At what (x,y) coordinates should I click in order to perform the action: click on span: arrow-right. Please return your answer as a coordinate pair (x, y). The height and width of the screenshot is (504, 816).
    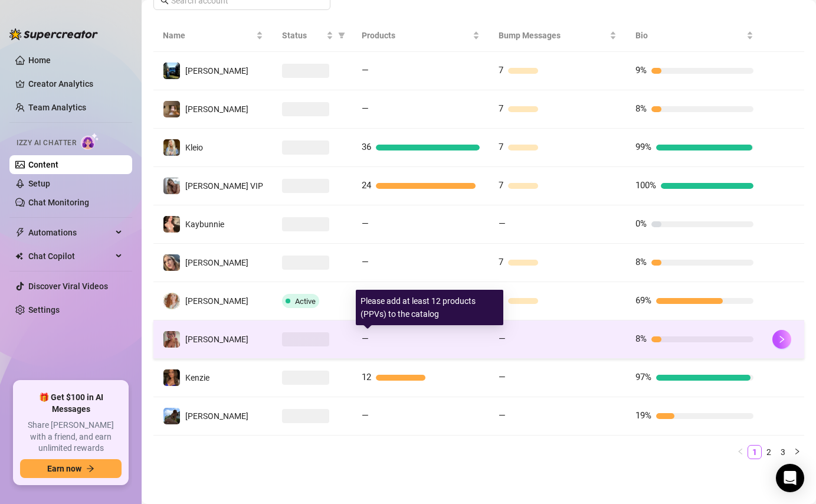
    Looking at the image, I should click on (91, 468).